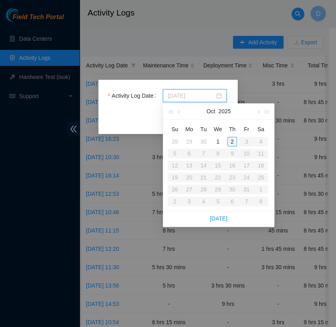 The height and width of the screenshot is (327, 336). I want to click on td: 2025-10-01, so click(218, 142).